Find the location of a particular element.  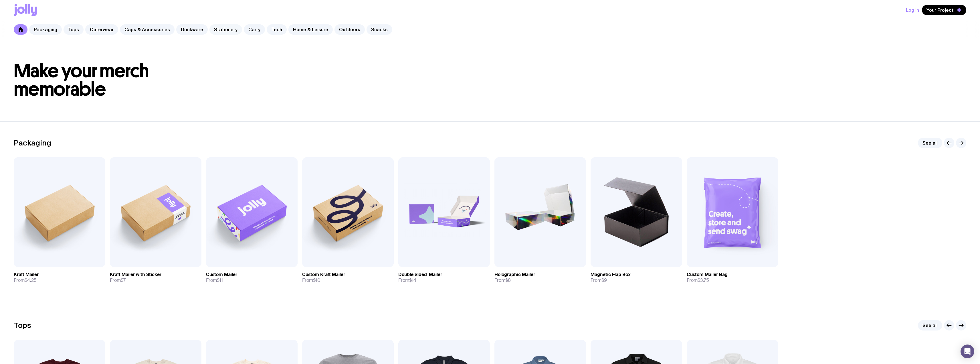

span: $7 is located at coordinates (123, 280).